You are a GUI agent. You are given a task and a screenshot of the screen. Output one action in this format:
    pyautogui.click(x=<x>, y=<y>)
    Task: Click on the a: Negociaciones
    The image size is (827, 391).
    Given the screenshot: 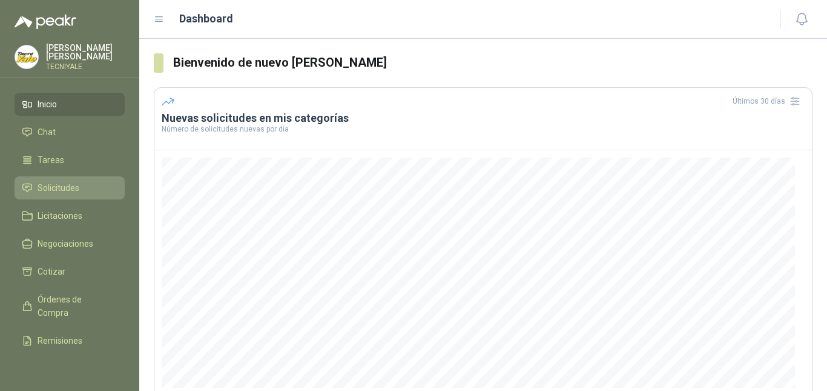 What is the action you would take?
    pyautogui.click(x=70, y=244)
    